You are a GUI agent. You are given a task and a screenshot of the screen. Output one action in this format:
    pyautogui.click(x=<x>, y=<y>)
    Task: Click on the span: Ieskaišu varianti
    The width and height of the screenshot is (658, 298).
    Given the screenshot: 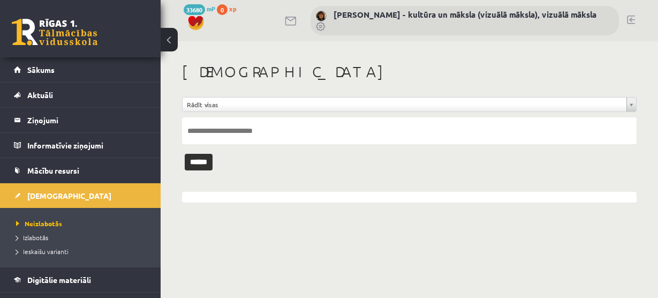 What is the action you would take?
    pyautogui.click(x=42, y=251)
    